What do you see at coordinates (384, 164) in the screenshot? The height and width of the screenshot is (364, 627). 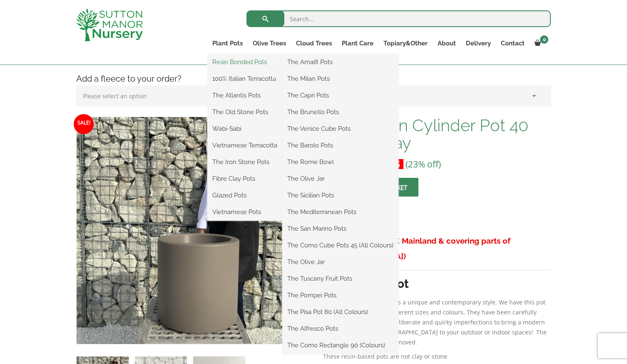 I see `bdi: 125.95` at bounding box center [384, 164].